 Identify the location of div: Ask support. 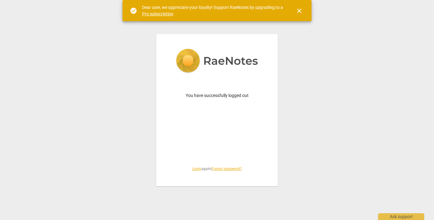
(401, 217).